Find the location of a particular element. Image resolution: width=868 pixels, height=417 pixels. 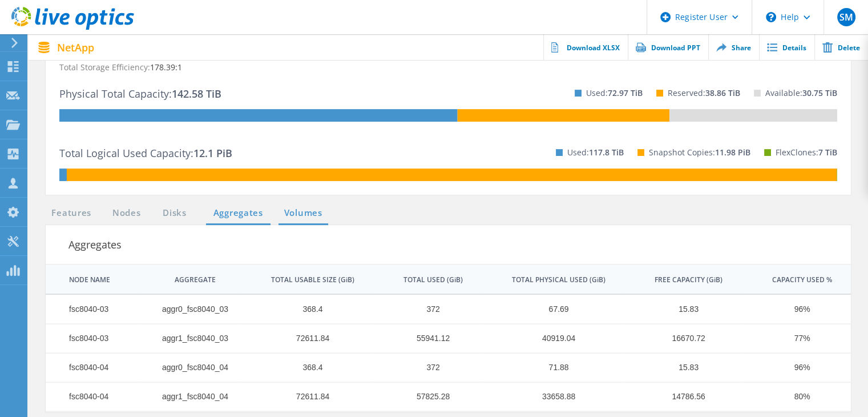

div: CAPACITY USED % is located at coordinates (801, 280).